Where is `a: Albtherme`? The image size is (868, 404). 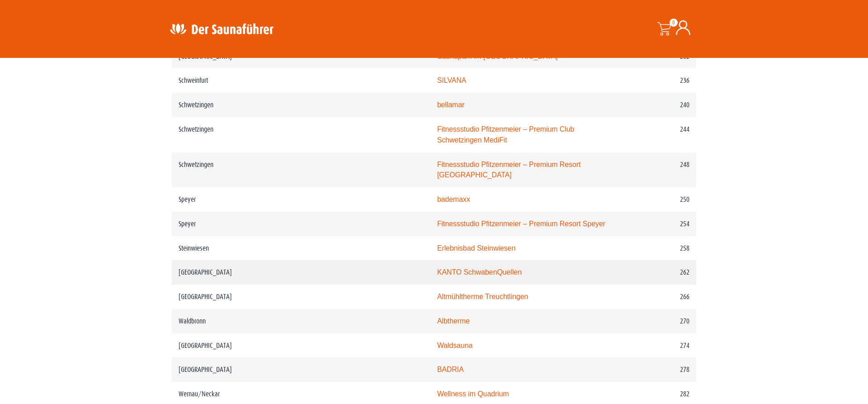 a: Albtherme is located at coordinates (453, 321).